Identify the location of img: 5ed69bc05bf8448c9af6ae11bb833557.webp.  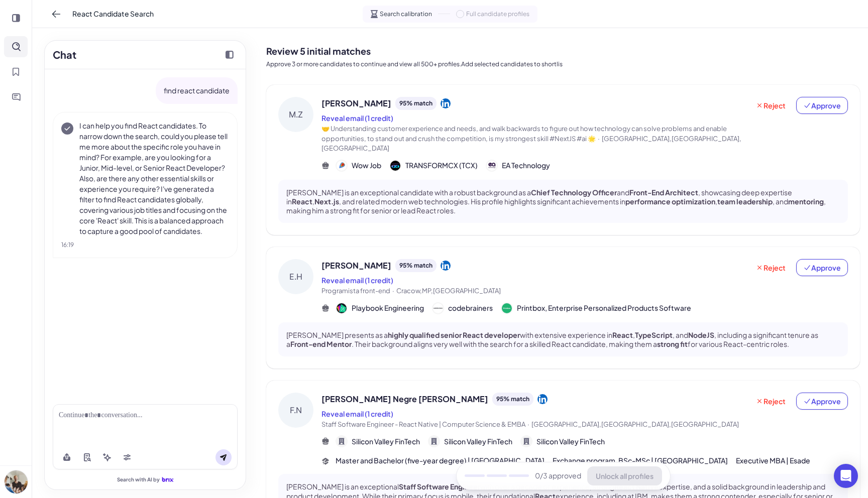
(16, 482).